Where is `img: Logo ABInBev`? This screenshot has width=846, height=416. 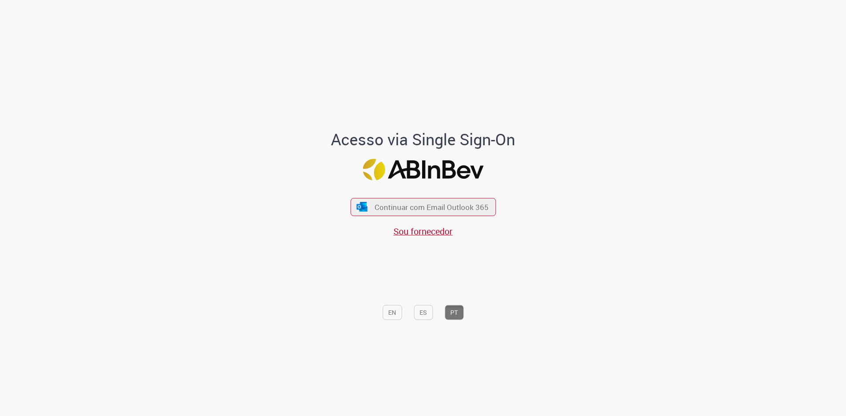
img: Logo ABInBev is located at coordinates (423, 170).